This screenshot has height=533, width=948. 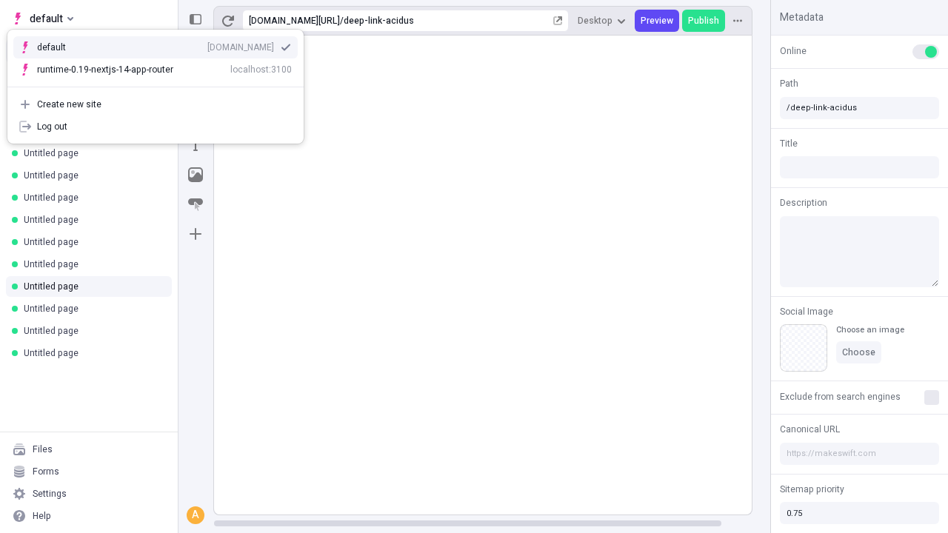 What do you see at coordinates (105, 70) in the screenshot?
I see `div: runtime-0.19-nextjs-14-app-router` at bounding box center [105, 70].